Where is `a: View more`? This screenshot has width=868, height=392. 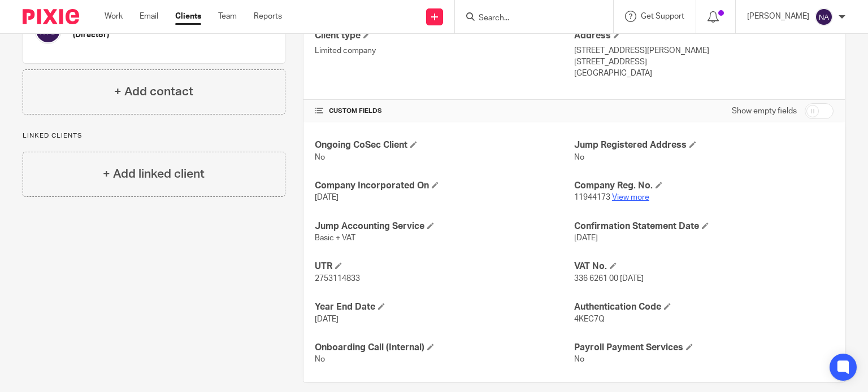
a: View more is located at coordinates (631, 197).